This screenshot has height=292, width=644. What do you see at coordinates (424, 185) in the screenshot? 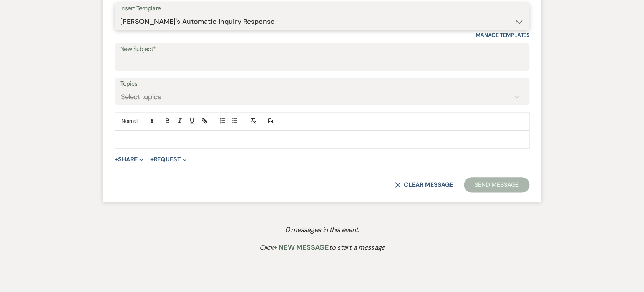
I see `button: Clear message` at bounding box center [424, 185].